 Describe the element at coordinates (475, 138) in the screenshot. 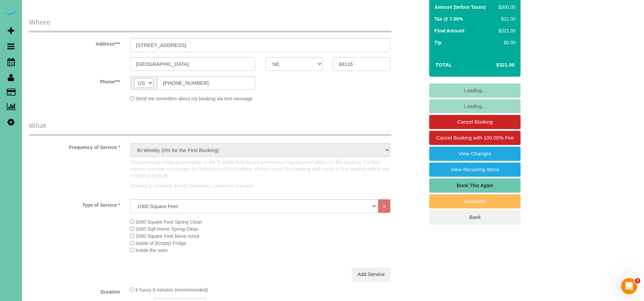

I see `a: Cancel Booking with 100.00% Fee` at that location.